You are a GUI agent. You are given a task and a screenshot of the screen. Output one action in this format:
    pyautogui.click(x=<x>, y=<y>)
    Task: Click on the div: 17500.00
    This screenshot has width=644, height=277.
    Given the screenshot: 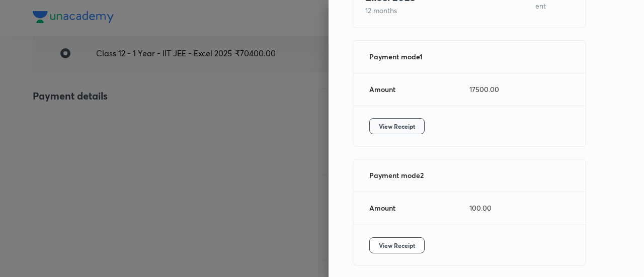 What is the action you would take?
    pyautogui.click(x=519, y=90)
    